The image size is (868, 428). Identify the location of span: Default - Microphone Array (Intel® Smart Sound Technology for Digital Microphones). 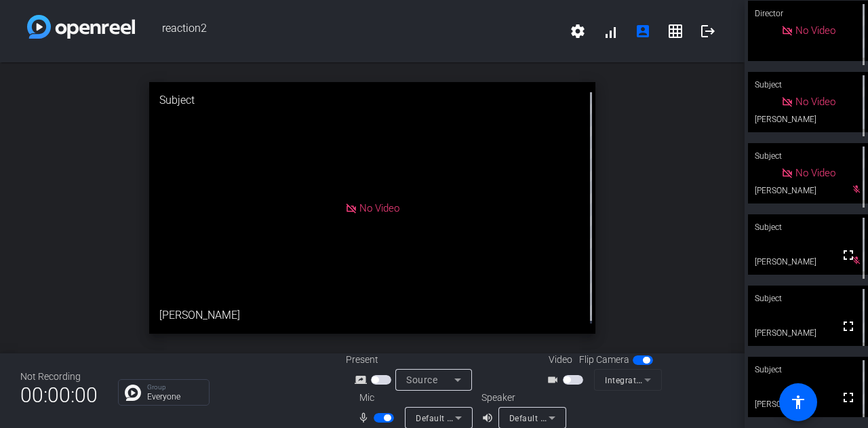
(584, 418).